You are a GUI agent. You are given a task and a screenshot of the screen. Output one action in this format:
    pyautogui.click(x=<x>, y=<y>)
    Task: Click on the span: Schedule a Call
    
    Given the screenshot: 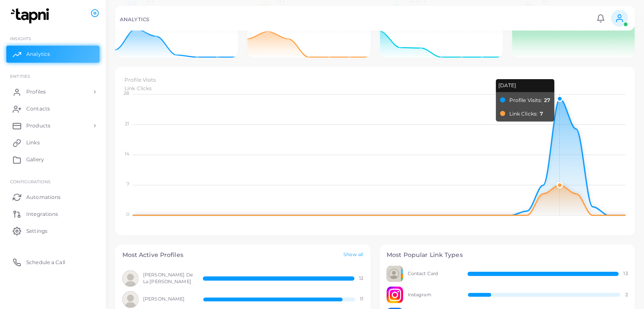 What is the action you would take?
    pyautogui.click(x=46, y=262)
    